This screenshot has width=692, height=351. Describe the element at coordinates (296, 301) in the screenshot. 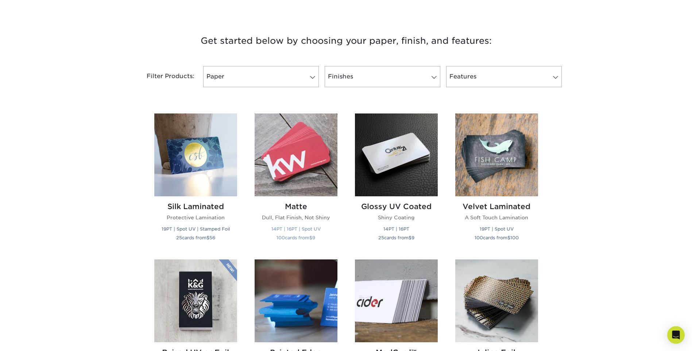

I see `img: Painted Edge Business Cards` at that location.